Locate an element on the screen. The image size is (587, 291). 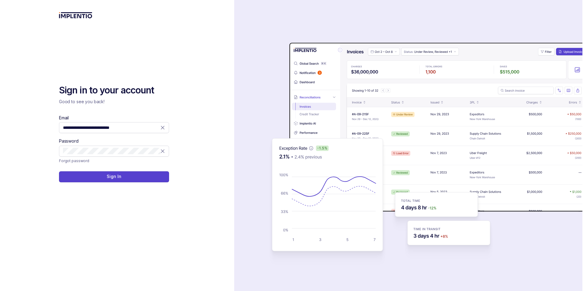
label: Email is located at coordinates (64, 118).